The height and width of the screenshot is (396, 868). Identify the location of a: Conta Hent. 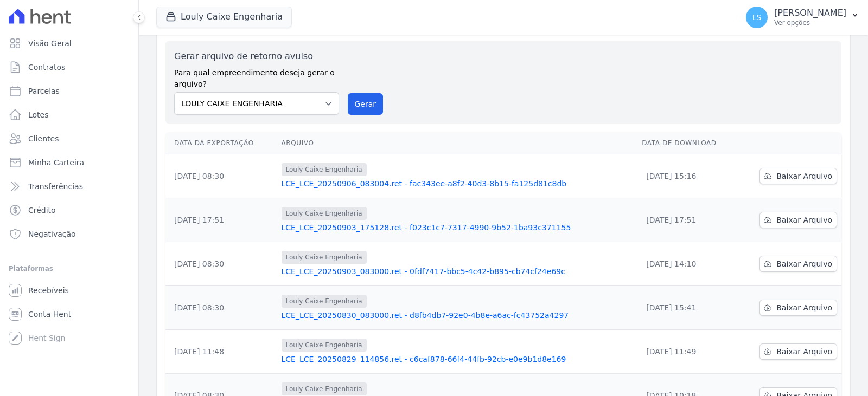
(69, 315).